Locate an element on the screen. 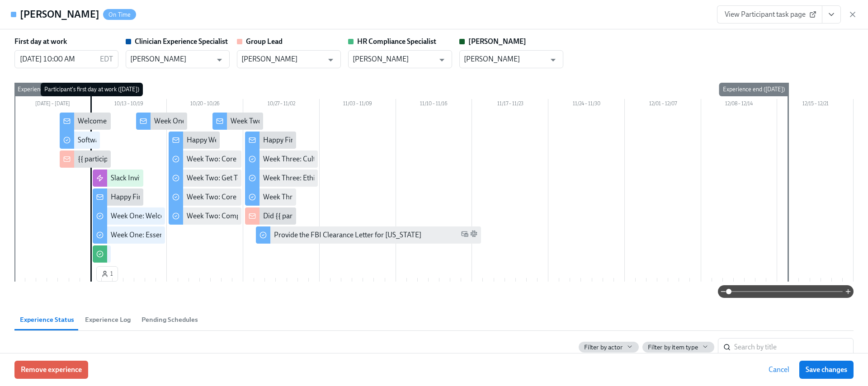 This screenshot has height=386, width=868. div: Did {{ participant.fullName }} Schedule A Meet & Greet? is located at coordinates (348, 216).